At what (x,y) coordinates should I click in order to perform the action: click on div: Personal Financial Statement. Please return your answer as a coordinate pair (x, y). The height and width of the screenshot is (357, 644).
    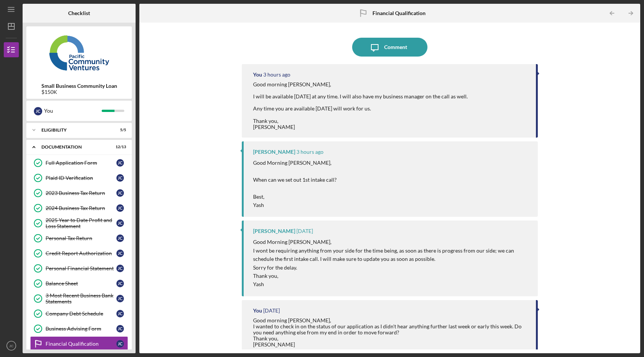
    Looking at the image, I should click on (81, 268).